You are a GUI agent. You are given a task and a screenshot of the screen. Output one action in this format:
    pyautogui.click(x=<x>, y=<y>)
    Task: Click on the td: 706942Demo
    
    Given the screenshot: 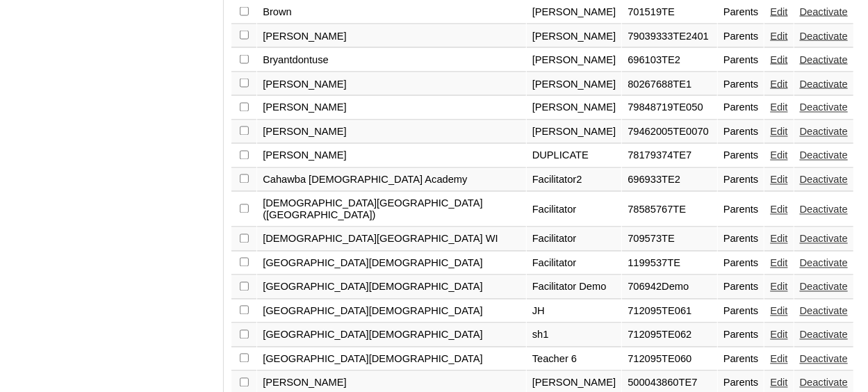 What is the action you would take?
    pyautogui.click(x=669, y=288)
    